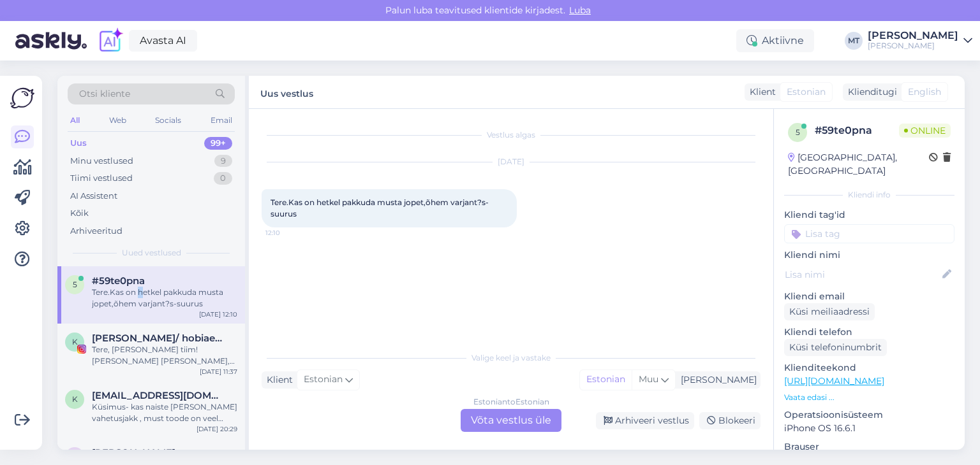  What do you see at coordinates (648, 379) in the screenshot?
I see `span: Muu` at bounding box center [648, 379].